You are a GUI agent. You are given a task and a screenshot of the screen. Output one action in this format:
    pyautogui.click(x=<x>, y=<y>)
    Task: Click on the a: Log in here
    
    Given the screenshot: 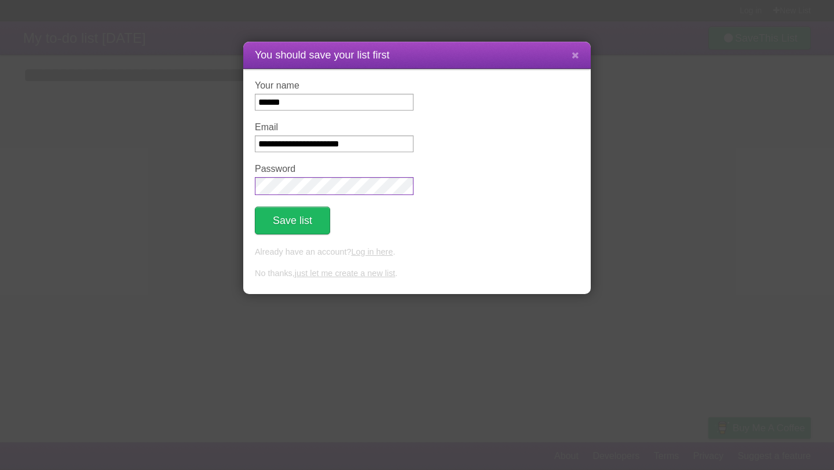 What is the action you would take?
    pyautogui.click(x=372, y=252)
    